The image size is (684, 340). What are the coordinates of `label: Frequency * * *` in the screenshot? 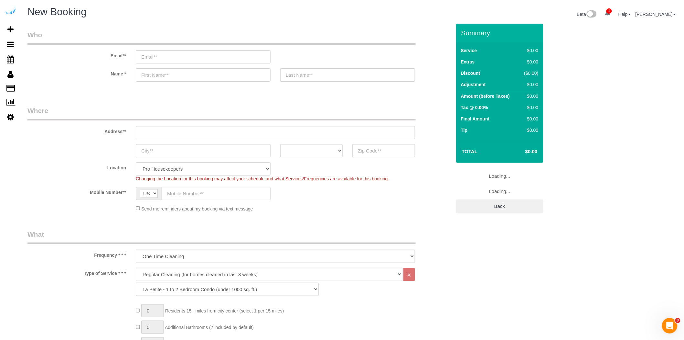 It's located at (77, 254).